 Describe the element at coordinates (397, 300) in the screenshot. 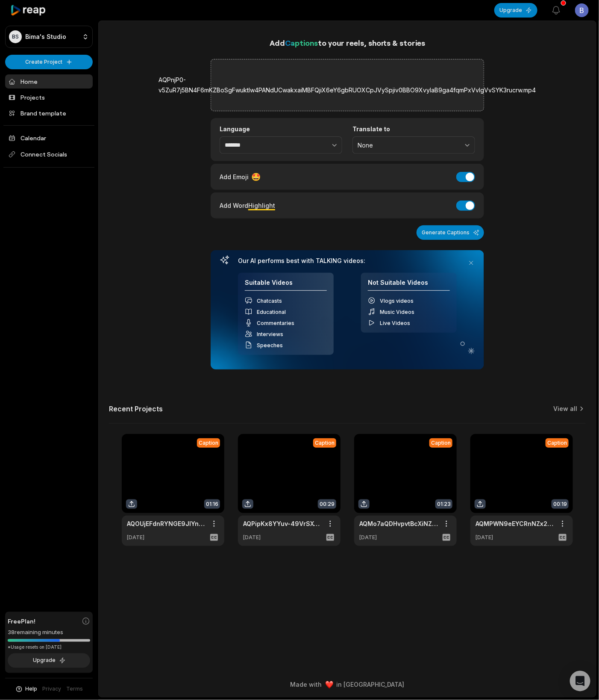

I see `span: Vlogs videos` at that location.